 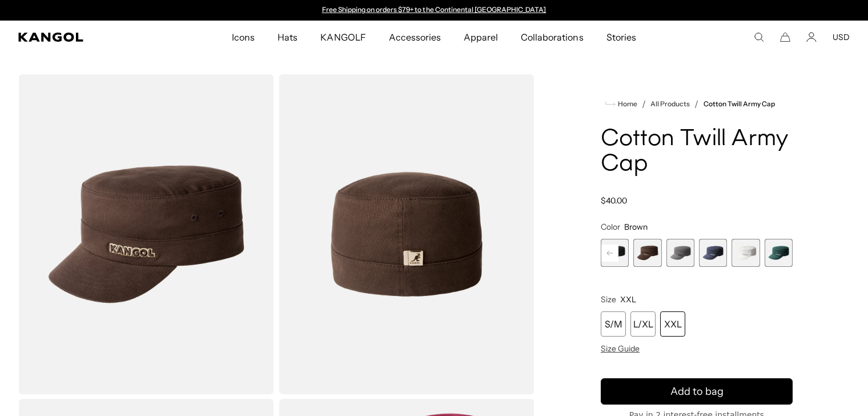 What do you see at coordinates (287, 37) in the screenshot?
I see `a: Hats` at bounding box center [287, 37].